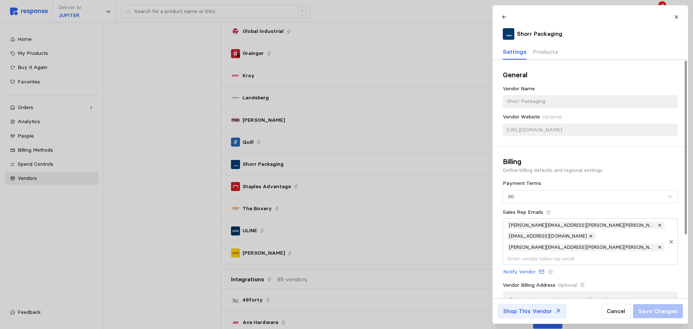  What do you see at coordinates (511, 196) in the screenshot?
I see `div: 30` at bounding box center [511, 196].